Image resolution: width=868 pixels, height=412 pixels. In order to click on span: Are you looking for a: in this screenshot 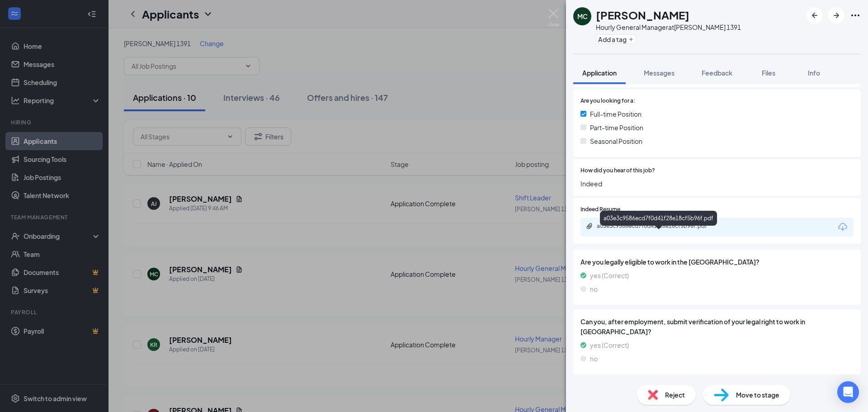, I will do `click(608, 101)`.